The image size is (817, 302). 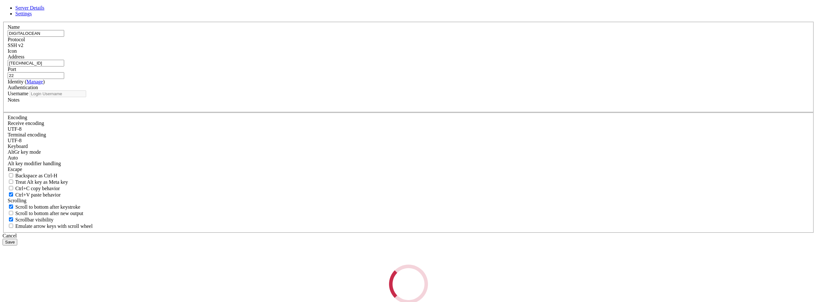 What do you see at coordinates (13, 100) in the screenshot?
I see `label: Notes` at bounding box center [13, 100].